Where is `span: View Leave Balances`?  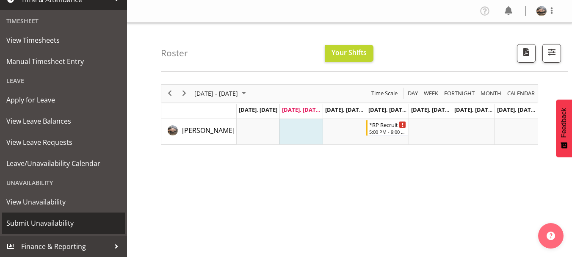 span: View Leave Balances is located at coordinates (63, 121).